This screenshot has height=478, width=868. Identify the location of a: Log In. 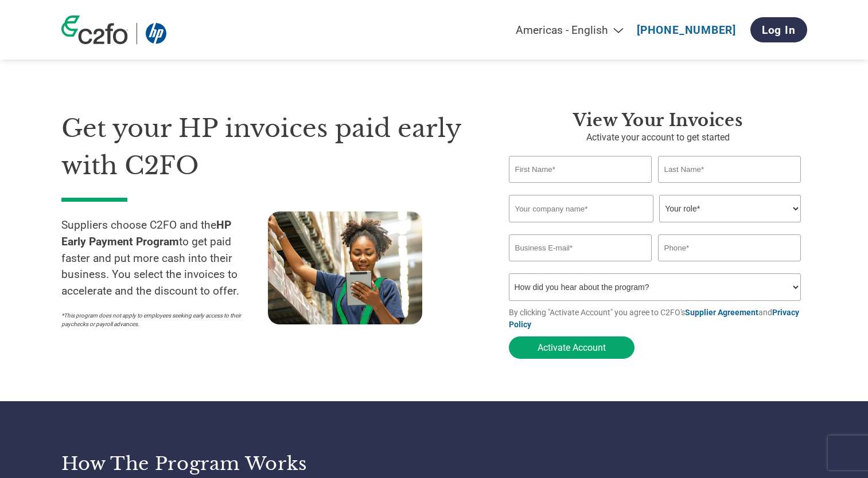
(779, 30).